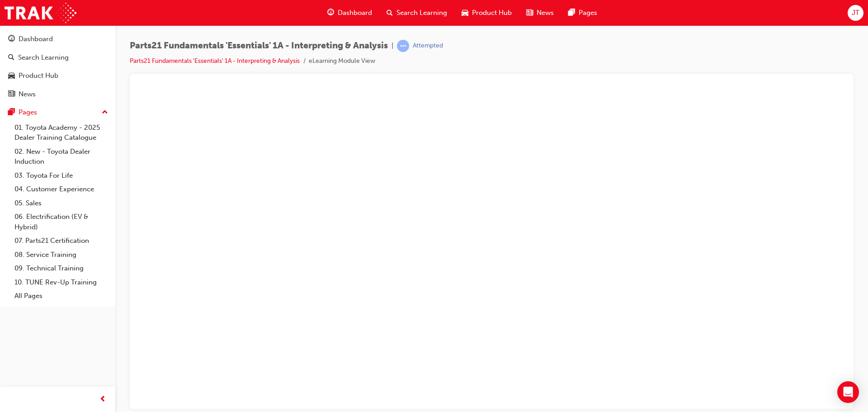 Image resolution: width=868 pixels, height=412 pixels. What do you see at coordinates (27, 94) in the screenshot?
I see `div: News` at bounding box center [27, 94].